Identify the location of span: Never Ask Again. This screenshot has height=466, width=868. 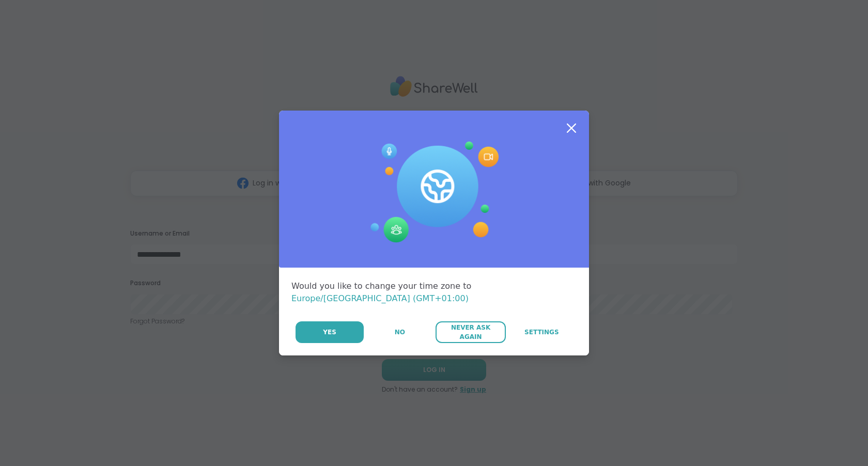
(470, 332).